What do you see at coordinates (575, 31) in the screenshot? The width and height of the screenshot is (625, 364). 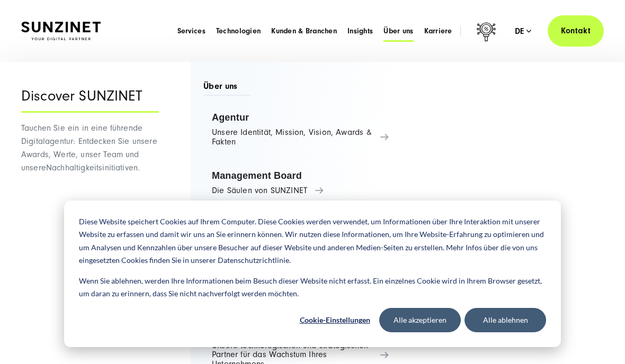 I see `a: Kontakt` at bounding box center [575, 31].